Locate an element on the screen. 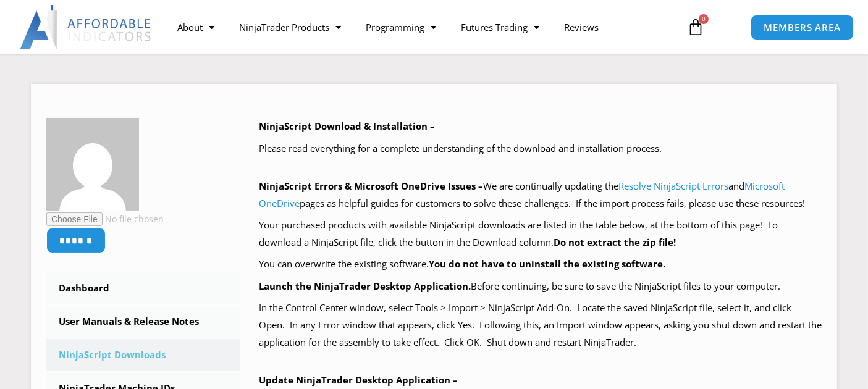 The width and height of the screenshot is (868, 389). b: NinjaScript Download & Installation – is located at coordinates (347, 126).